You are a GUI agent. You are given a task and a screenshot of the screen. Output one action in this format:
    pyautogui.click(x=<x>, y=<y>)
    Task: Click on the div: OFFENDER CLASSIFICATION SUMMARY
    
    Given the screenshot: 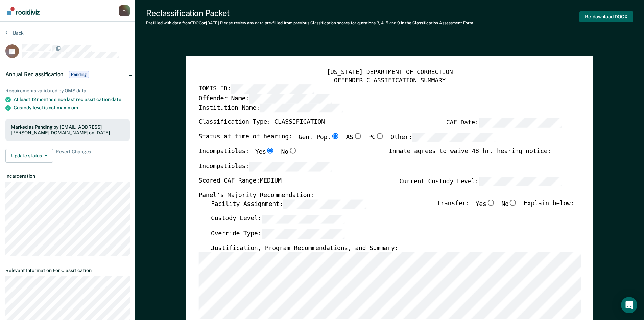 What is the action you would take?
    pyautogui.click(x=389, y=80)
    